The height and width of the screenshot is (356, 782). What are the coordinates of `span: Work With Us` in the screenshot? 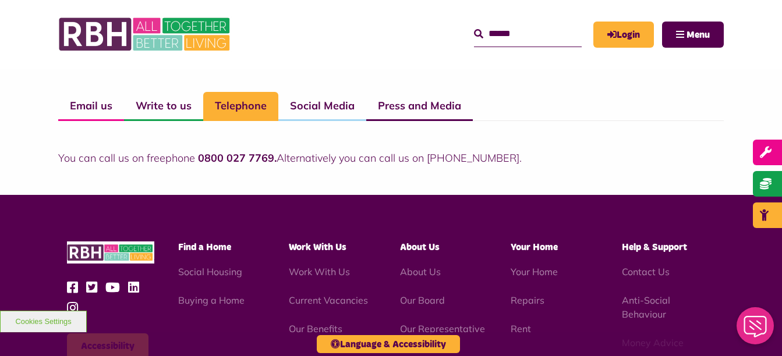 It's located at (317, 247).